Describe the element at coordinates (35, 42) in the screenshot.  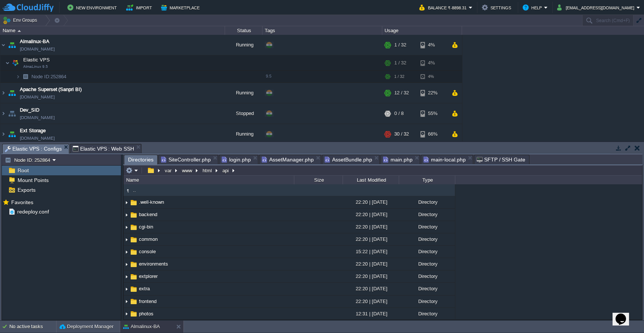
I see `span: Almalinux-BA` at that location.